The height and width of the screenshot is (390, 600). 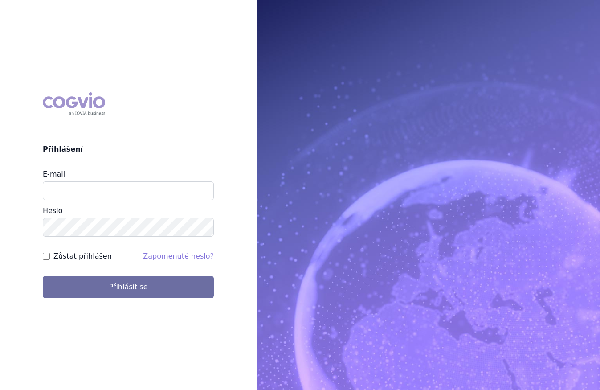 What do you see at coordinates (53, 210) in the screenshot?
I see `label: Heslo` at bounding box center [53, 210].